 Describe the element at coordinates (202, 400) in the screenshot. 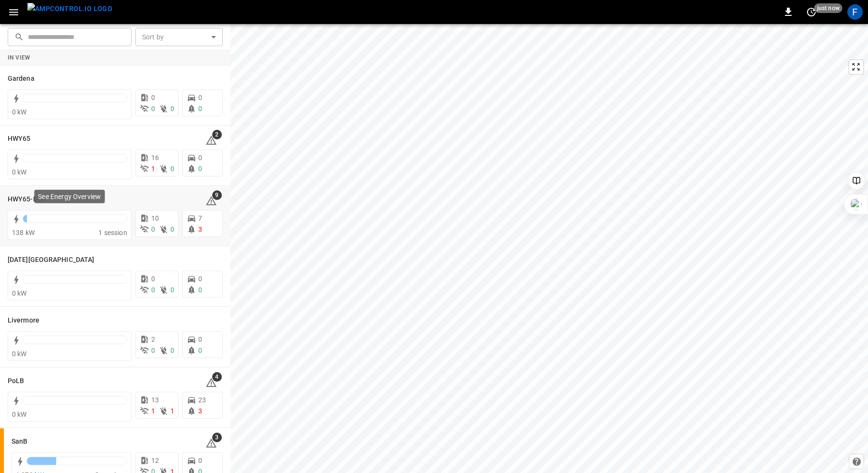

I see `span: 23` at that location.